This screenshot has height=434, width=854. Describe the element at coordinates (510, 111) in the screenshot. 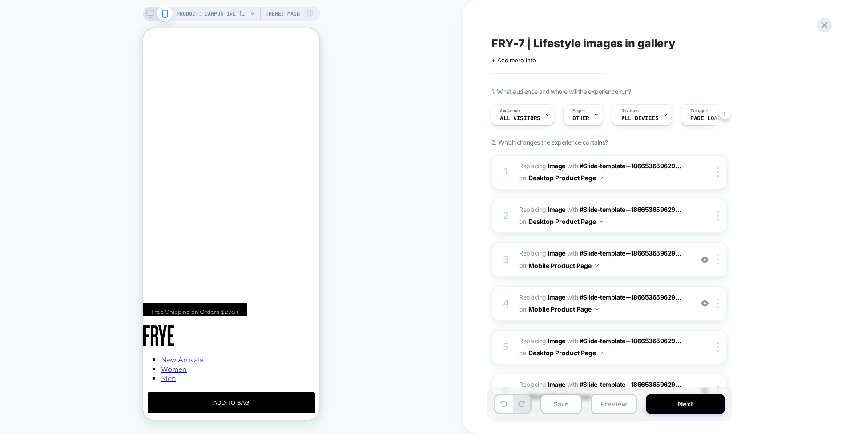

I see `span: Audience` at that location.